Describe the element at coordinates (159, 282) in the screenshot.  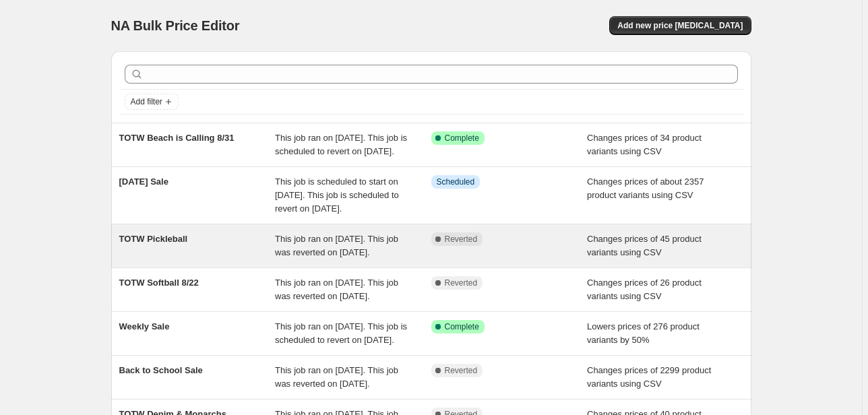
I see `span: TOTW Softball 8/22` at that location.